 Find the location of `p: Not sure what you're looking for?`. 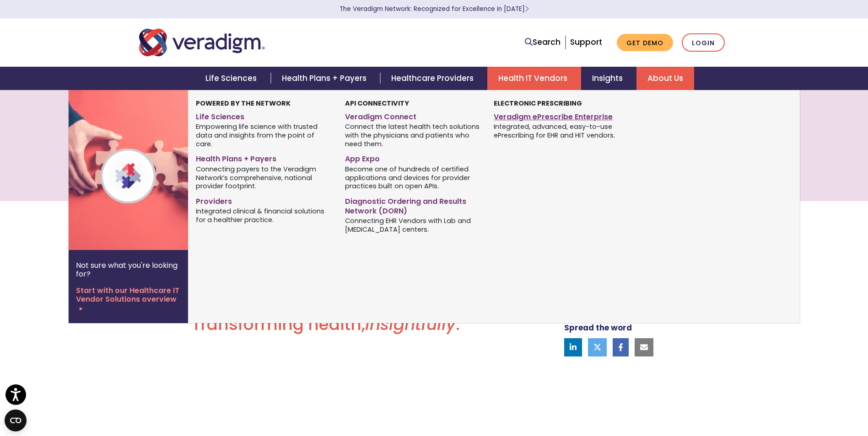

p: Not sure what you're looking for? is located at coordinates (128, 269).